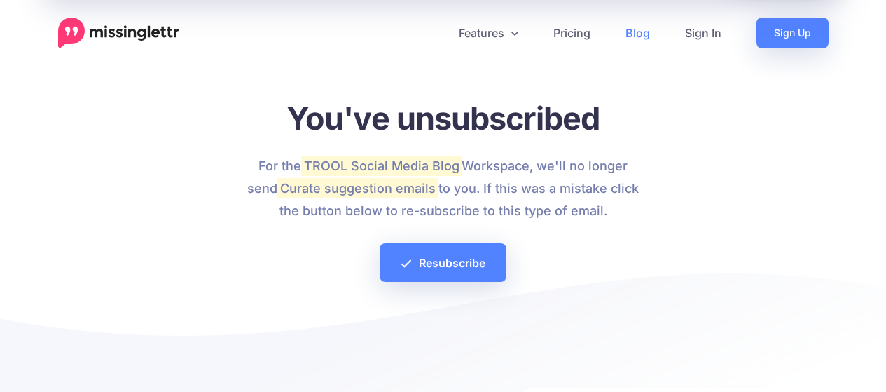 This screenshot has height=392, width=886. What do you see at coordinates (357, 188) in the screenshot?
I see `mark: Curate suggestion emails` at bounding box center [357, 188].